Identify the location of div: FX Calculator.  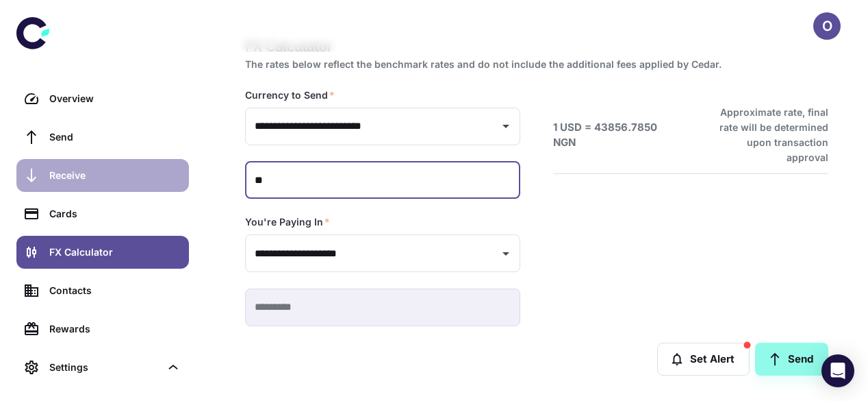
(115, 252).